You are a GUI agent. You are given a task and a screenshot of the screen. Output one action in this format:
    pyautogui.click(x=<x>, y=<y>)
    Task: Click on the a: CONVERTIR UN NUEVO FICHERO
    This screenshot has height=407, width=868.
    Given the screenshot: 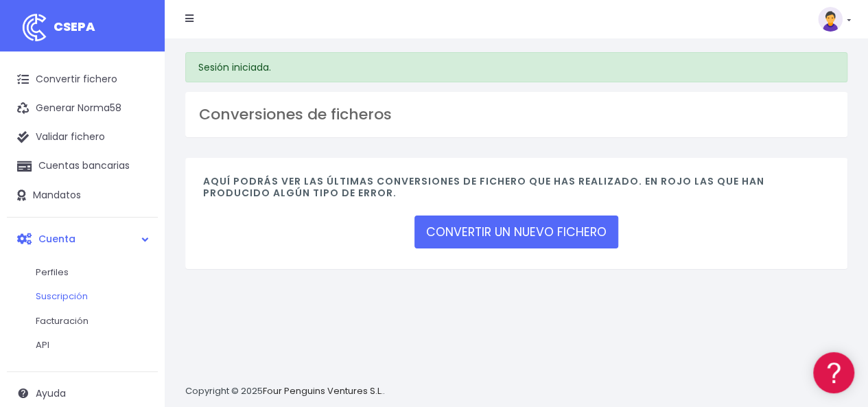 What is the action you would take?
    pyautogui.click(x=516, y=232)
    